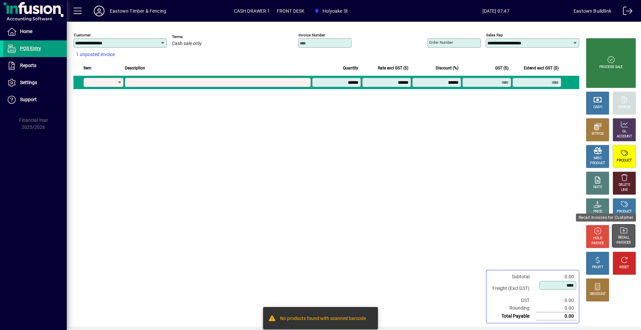 This screenshot has height=330, width=641. What do you see at coordinates (625, 12) in the screenshot?
I see `a: Logout` at bounding box center [625, 12].